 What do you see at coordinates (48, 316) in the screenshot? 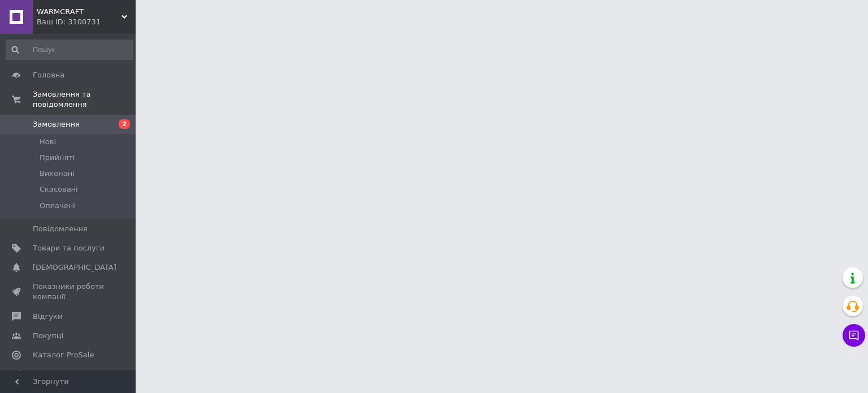
I see `span: Відгуки` at bounding box center [48, 316].